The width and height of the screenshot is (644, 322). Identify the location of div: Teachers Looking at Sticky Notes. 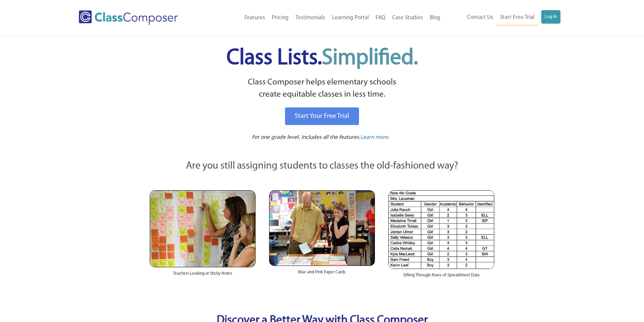
(203, 275).